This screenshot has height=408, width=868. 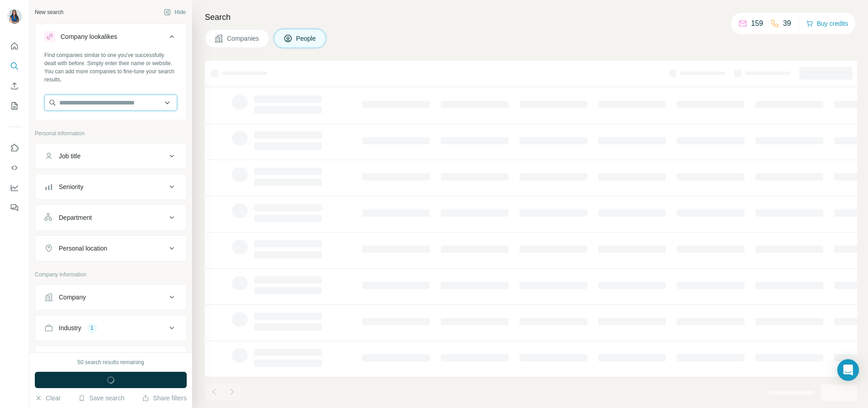 I want to click on button: Buy credits, so click(x=827, y=23).